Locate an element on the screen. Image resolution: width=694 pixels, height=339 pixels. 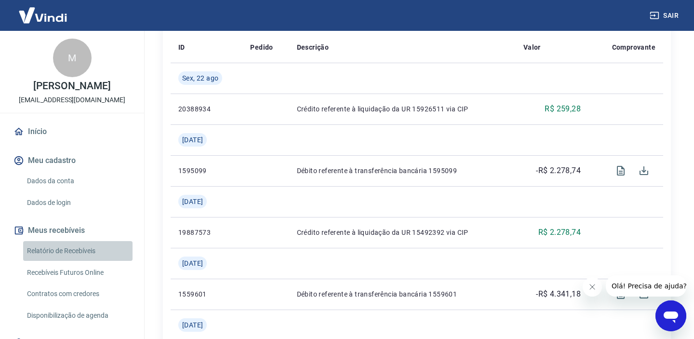
p: R$ 2.278,74 is located at coordinates (560, 232).